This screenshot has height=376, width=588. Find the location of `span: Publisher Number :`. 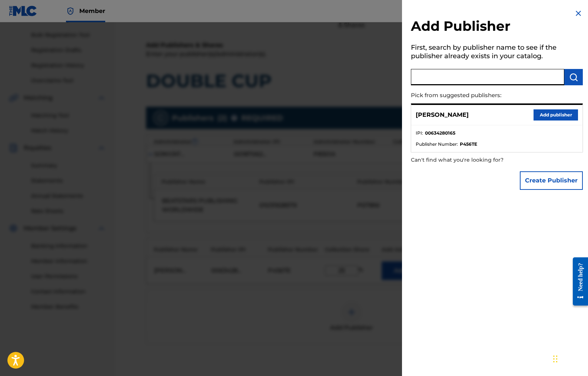

span: Publisher Number : is located at coordinates (437, 144).